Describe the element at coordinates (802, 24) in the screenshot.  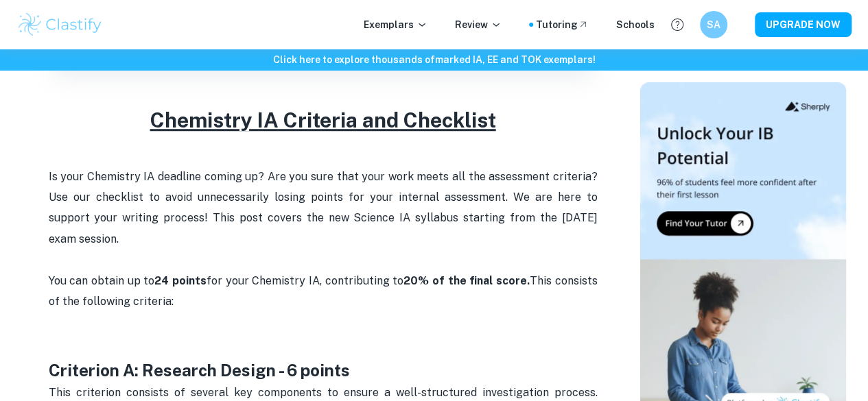
I see `button: UPGRADE NOW` at that location.